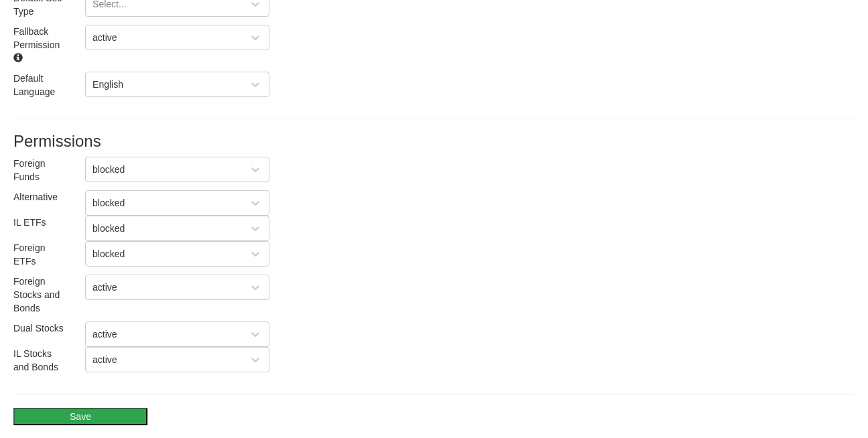 This screenshot has width=868, height=438. What do you see at coordinates (39, 361) in the screenshot?
I see `p: IL Stocks and Bonds` at bounding box center [39, 361].